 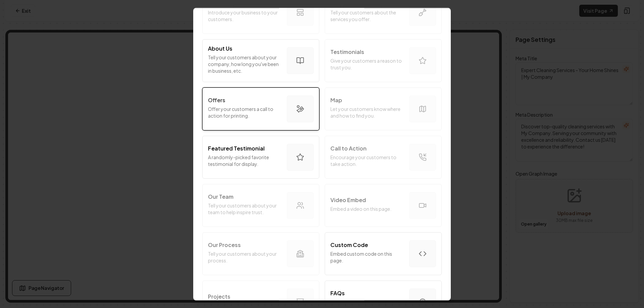 What do you see at coordinates (338, 293) in the screenshot?
I see `p: FAQs` at bounding box center [338, 293].